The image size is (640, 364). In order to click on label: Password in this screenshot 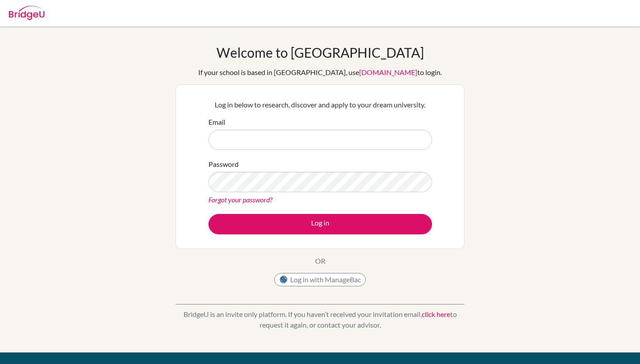, I will do `click(224, 164)`.